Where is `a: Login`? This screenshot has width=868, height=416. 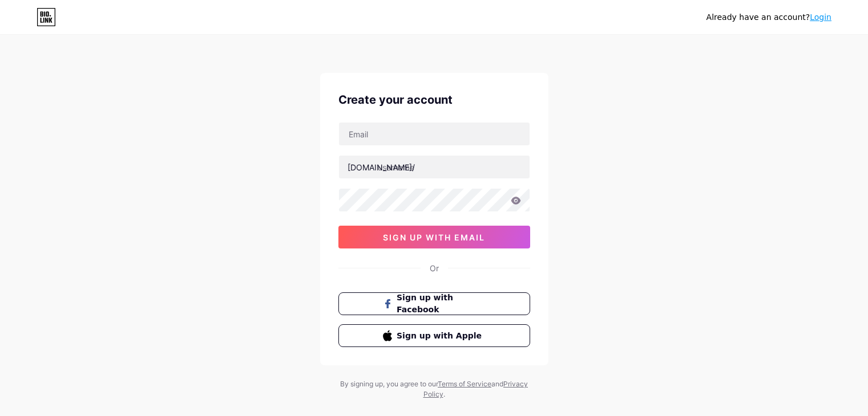
a: Login is located at coordinates (821, 17).